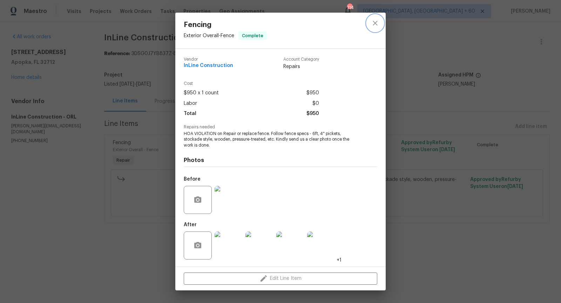 This screenshot has width=561, height=303. What do you see at coordinates (280, 160) in the screenshot?
I see `h4: Photos` at bounding box center [280, 160].